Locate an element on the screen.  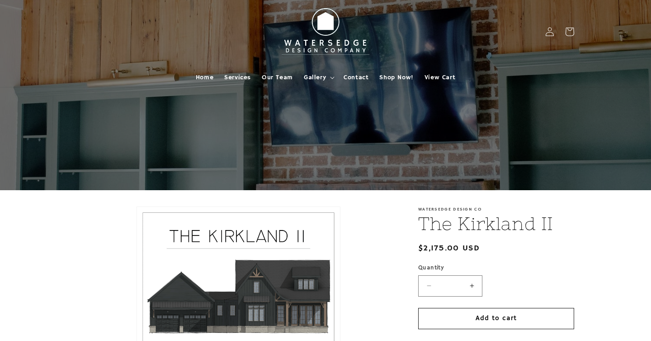
span: $2,175.00 USD is located at coordinates (449, 248).